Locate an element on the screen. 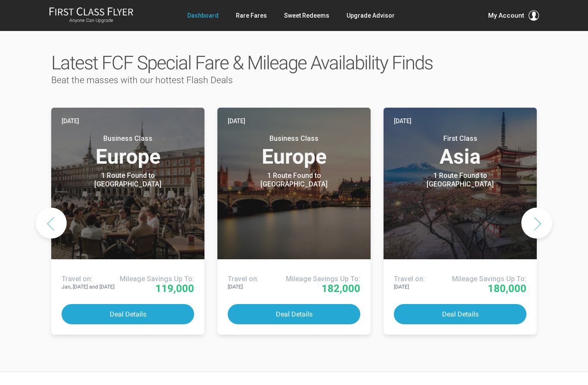 Image resolution: width=588 pixels, height=385 pixels. span: Beat the masses with our hottest Flash Deals is located at coordinates (142, 80).